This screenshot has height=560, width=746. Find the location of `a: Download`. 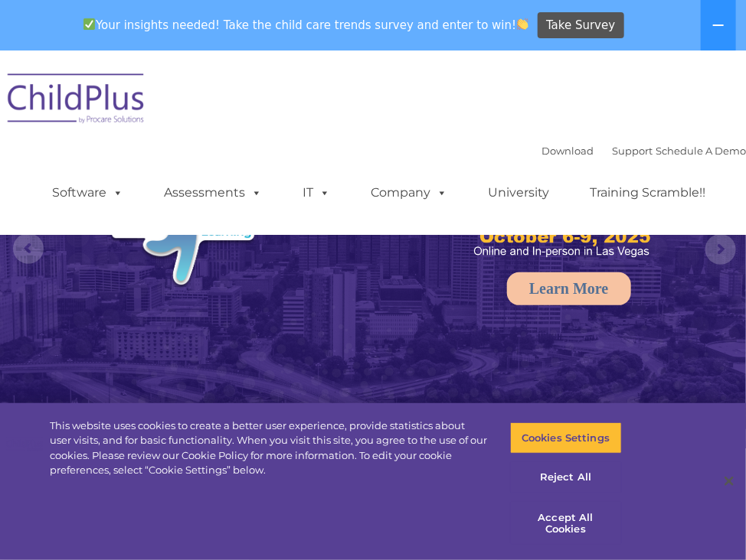

a: Download is located at coordinates (568, 151).